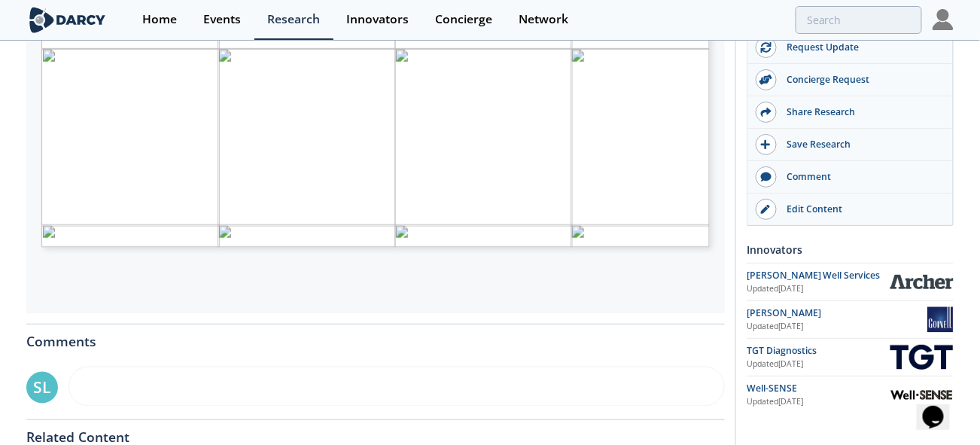  What do you see at coordinates (376, 431) in the screenshot?
I see `div: Related Content` at bounding box center [376, 431].